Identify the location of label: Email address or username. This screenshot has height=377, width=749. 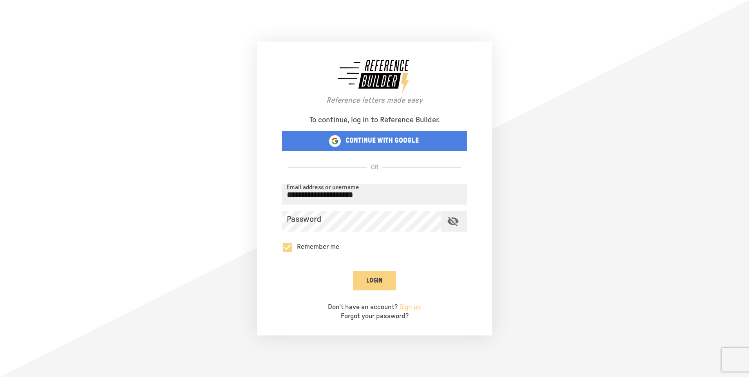
(323, 187).